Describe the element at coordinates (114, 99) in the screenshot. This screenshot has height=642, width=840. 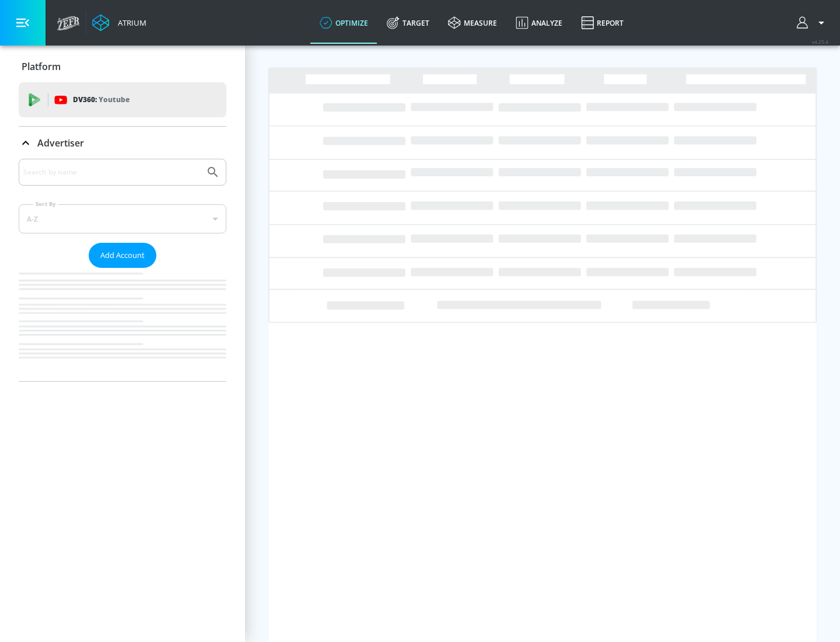
I see `p: Youtube` at that location.